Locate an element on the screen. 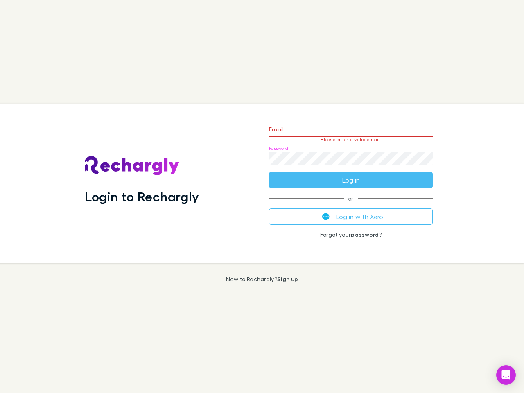 The image size is (524, 393). img: Rechargly's Logo is located at coordinates (132, 166).